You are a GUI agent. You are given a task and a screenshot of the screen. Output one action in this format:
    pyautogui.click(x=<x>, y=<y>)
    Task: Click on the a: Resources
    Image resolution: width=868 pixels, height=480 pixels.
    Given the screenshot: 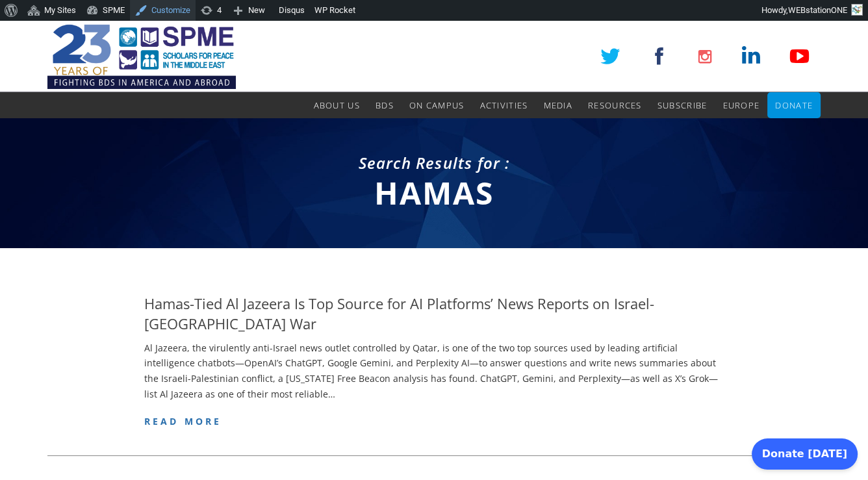 What is the action you would take?
    pyautogui.click(x=615, y=105)
    